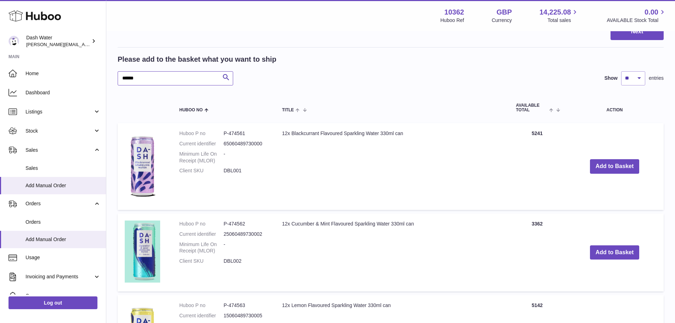 This screenshot has height=323, width=675. I want to click on span: Stock, so click(59, 131).